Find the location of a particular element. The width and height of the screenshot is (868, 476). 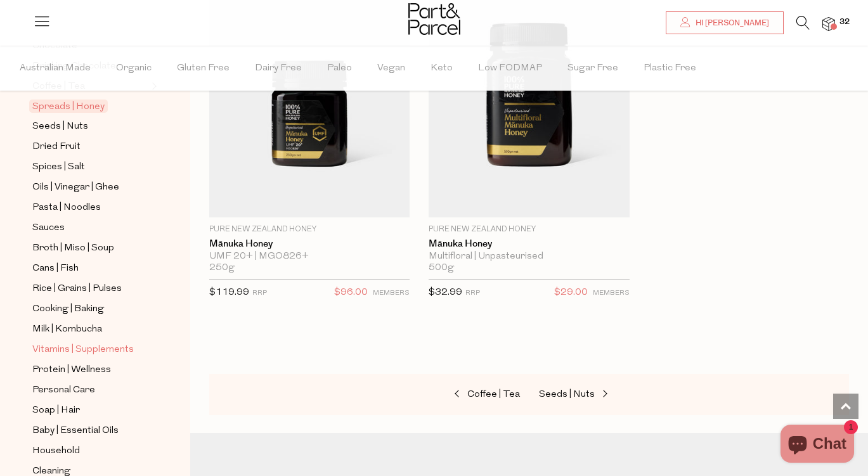

a: Cooking | Baking is located at coordinates (90, 308).